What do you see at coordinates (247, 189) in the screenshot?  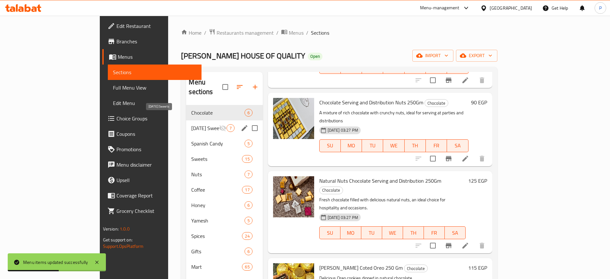 I see `span: 17` at bounding box center [247, 189].